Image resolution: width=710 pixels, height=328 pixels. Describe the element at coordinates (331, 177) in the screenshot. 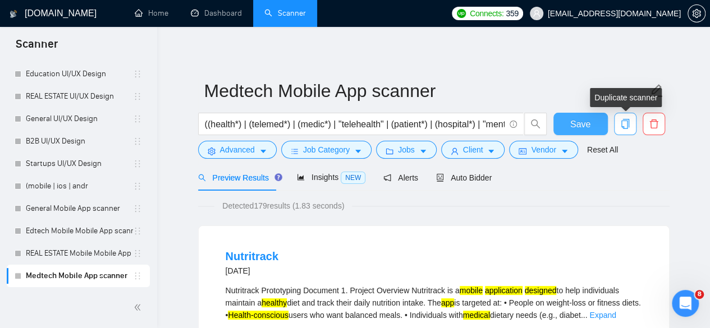

I see `span: Insights` at that location.